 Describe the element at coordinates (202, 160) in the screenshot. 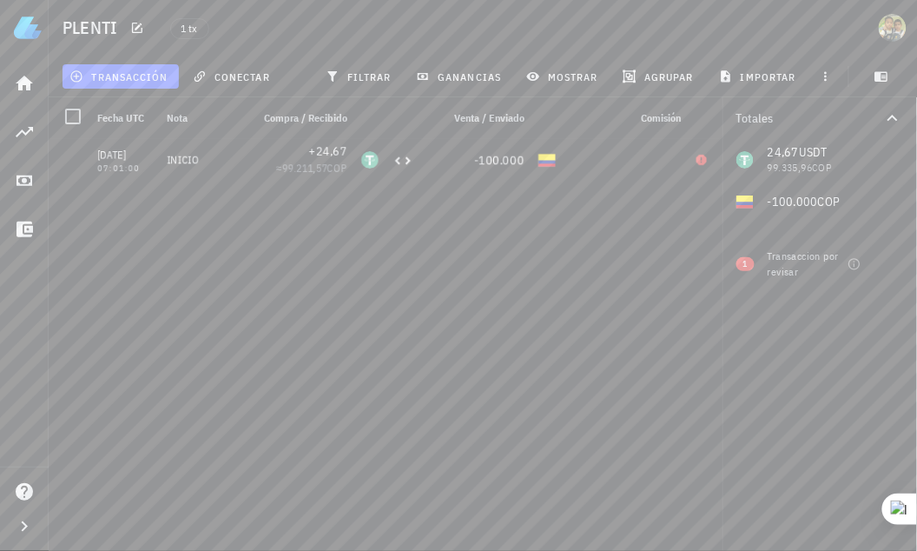

I see `div: INICIO` at that location.